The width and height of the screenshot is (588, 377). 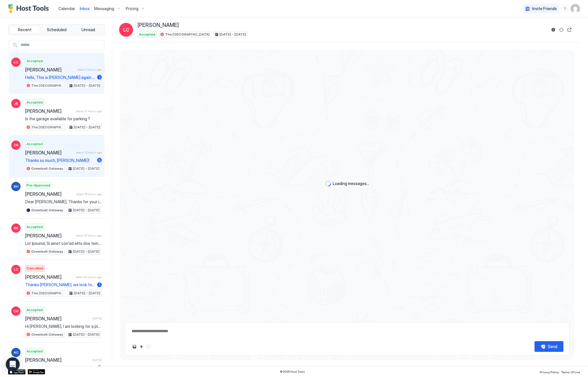 I want to click on div: User profile, so click(x=575, y=9).